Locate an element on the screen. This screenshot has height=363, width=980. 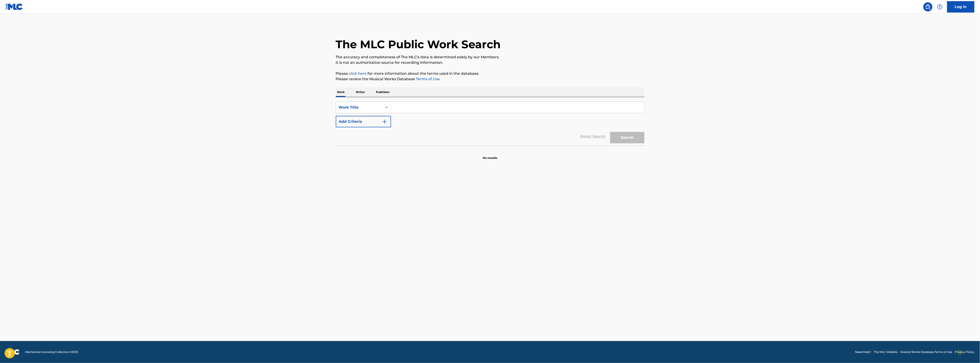
a: Need Help? is located at coordinates (863, 352).